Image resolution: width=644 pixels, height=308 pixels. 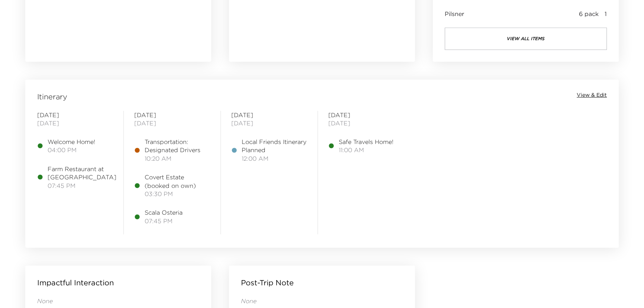 I want to click on p: Post-Trip Note, so click(x=267, y=283).